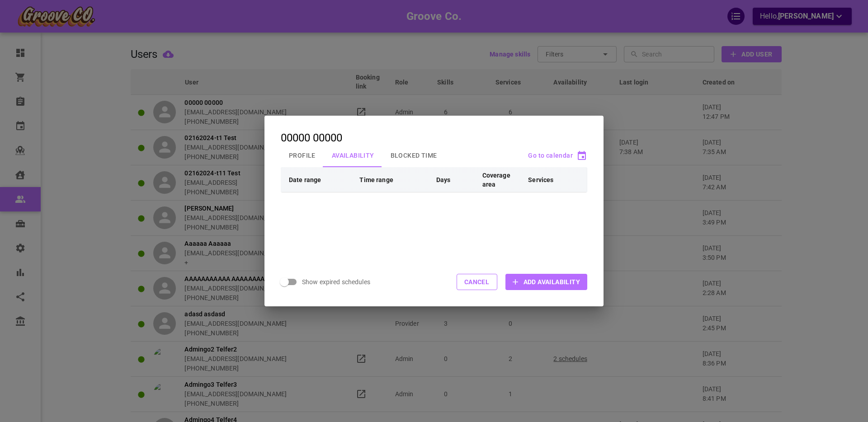  Describe the element at coordinates (413, 156) in the screenshot. I see `button: Blocked Time` at that location.